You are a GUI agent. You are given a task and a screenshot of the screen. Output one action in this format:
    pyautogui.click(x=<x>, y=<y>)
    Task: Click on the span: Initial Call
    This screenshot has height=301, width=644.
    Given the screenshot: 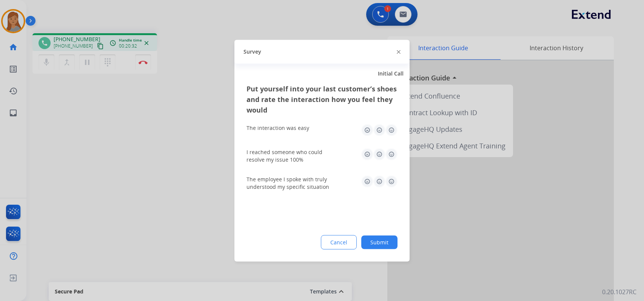 What is the action you would take?
    pyautogui.click(x=391, y=73)
    